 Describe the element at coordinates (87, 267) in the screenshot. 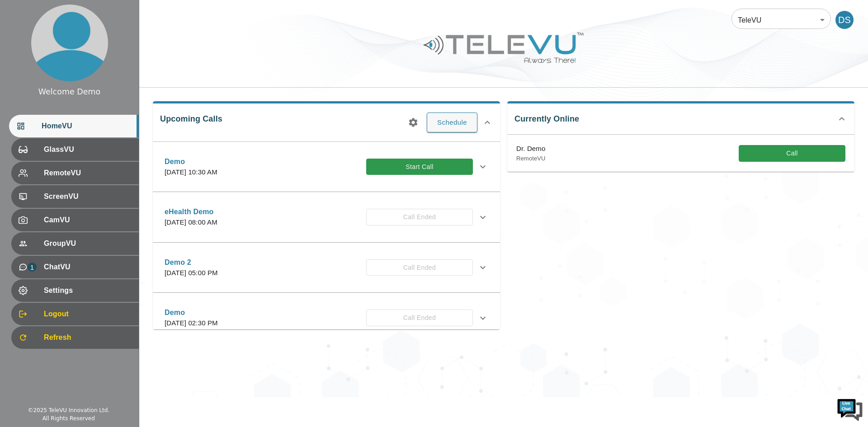

I see `span: ChatVU` at that location.